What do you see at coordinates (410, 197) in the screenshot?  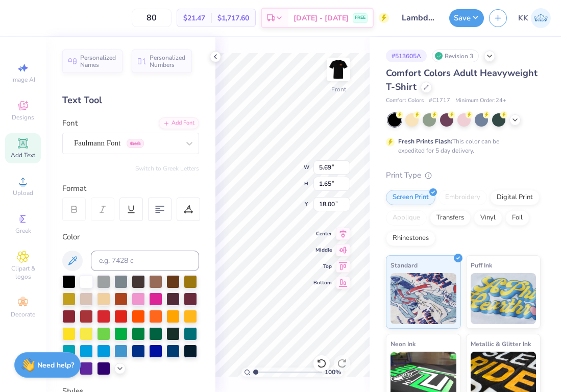 I see `div: Screen Print` at bounding box center [410, 197].